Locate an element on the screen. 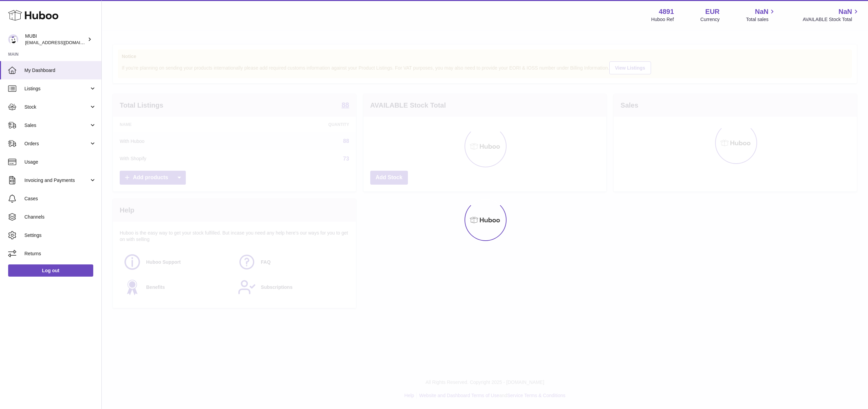 The width and height of the screenshot is (868, 409). div: MUBI is located at coordinates (56, 39).